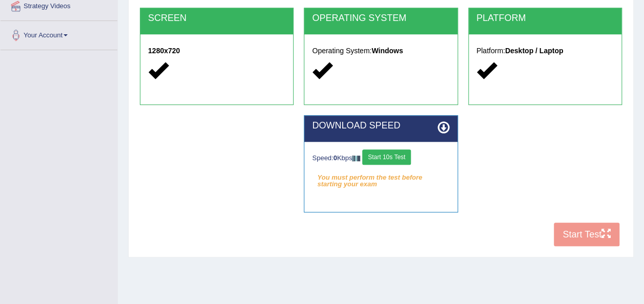 This screenshot has width=644, height=304. Describe the element at coordinates (386, 157) in the screenshot. I see `button: Start 10s Test` at that location.